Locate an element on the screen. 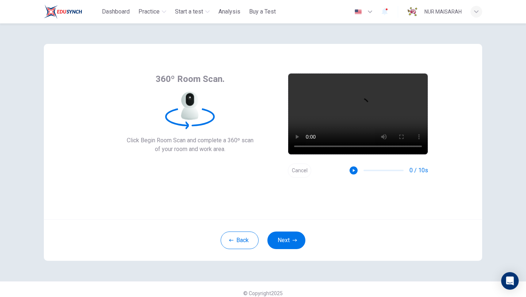 The image size is (526, 297). span: of your room and work area. is located at coordinates (190, 149).